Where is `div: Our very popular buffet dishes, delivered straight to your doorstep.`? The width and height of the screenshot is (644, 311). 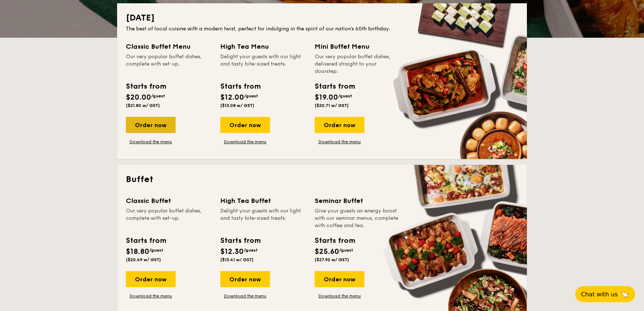 div: Our very popular buffet dishes, delivered straight to your doorstep. is located at coordinates (358, 64).